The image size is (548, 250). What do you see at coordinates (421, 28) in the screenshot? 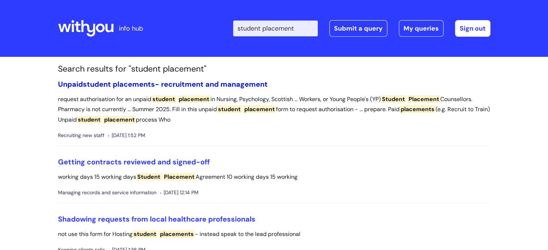
I see `a: My queries` at bounding box center [421, 28].